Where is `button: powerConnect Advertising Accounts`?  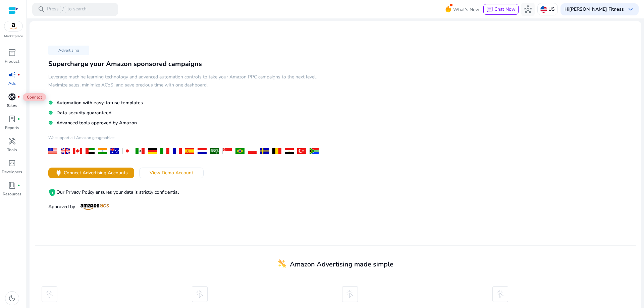 button: powerConnect Advertising Accounts is located at coordinates (91, 173).